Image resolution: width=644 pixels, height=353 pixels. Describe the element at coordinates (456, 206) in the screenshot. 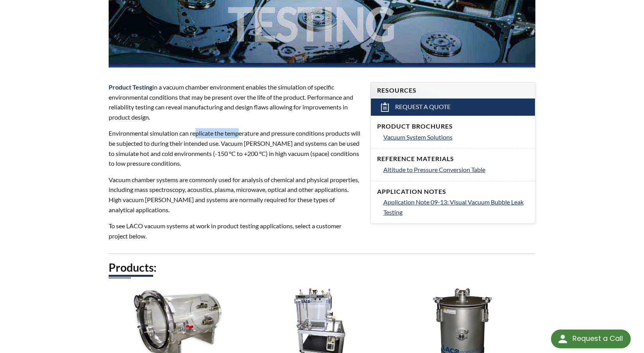

I see `a: Application Note 09-13: Visual Vacuum Bubble Leak Testing` at that location.